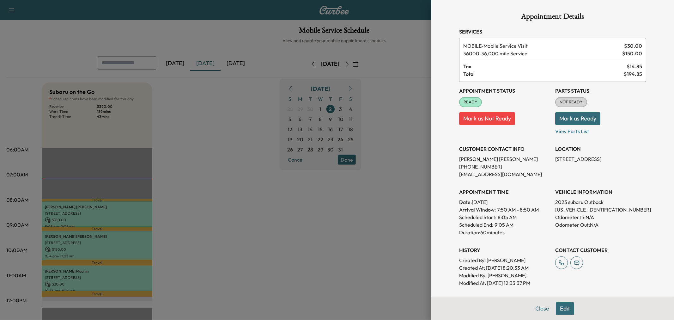 The image size is (674, 320). What do you see at coordinates (542, 308) in the screenshot?
I see `button: Close` at bounding box center [542, 308].